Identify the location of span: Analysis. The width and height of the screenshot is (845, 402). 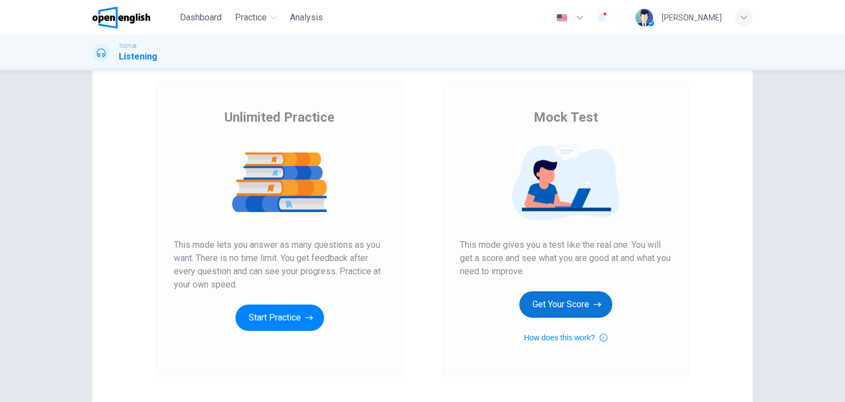
(307, 18).